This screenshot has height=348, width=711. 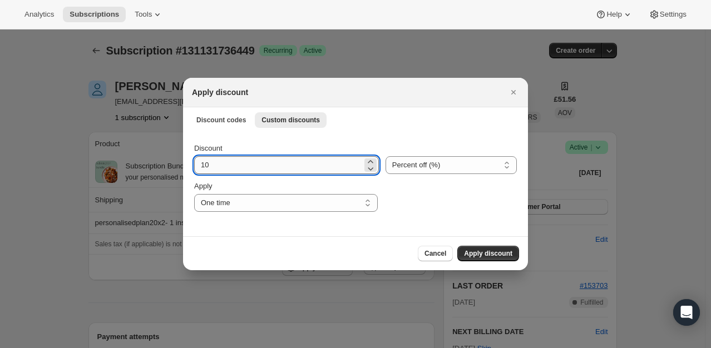 What do you see at coordinates (94, 14) in the screenshot?
I see `button: Subscriptions` at bounding box center [94, 14].